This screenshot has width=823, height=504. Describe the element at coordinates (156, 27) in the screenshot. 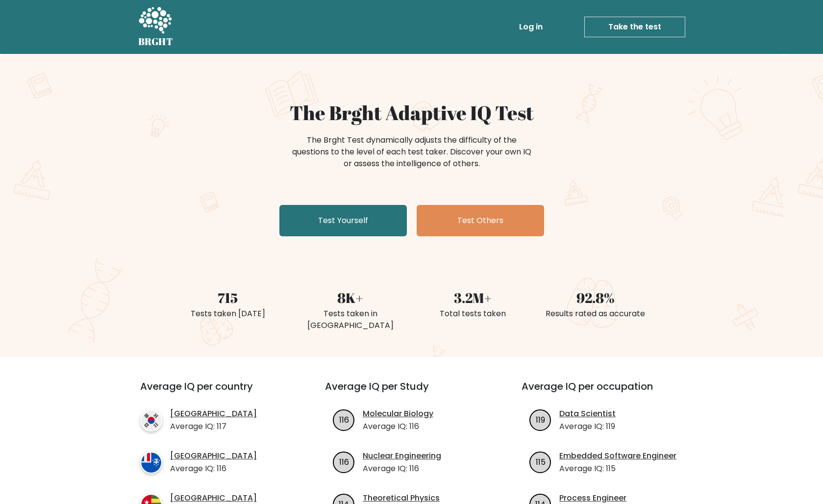

I see `a: BRGHT` at that location.